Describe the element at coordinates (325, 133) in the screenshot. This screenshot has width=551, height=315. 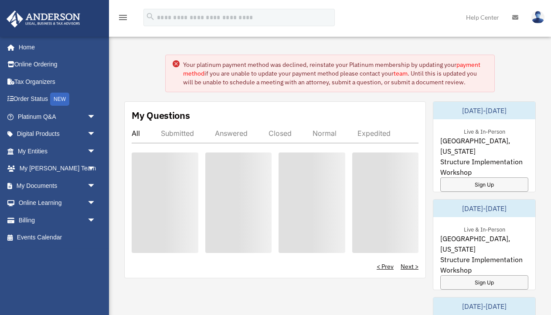
I see `div: Normal` at that location.